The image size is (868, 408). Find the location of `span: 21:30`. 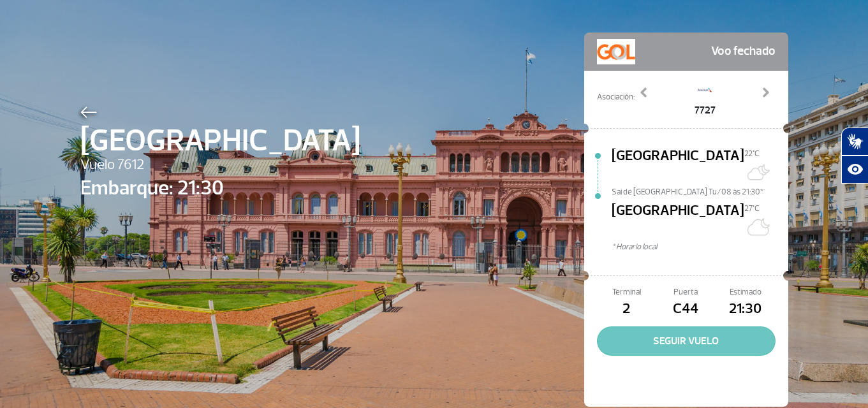

span: 21:30 is located at coordinates (745, 309).